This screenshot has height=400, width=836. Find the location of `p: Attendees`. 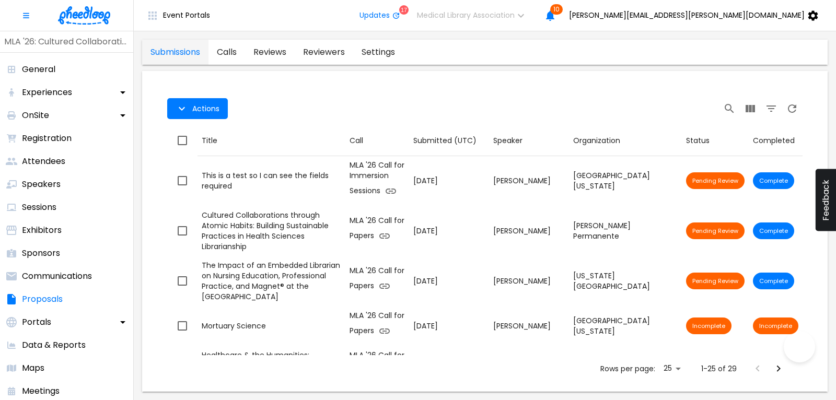

p: Attendees is located at coordinates (43, 161).